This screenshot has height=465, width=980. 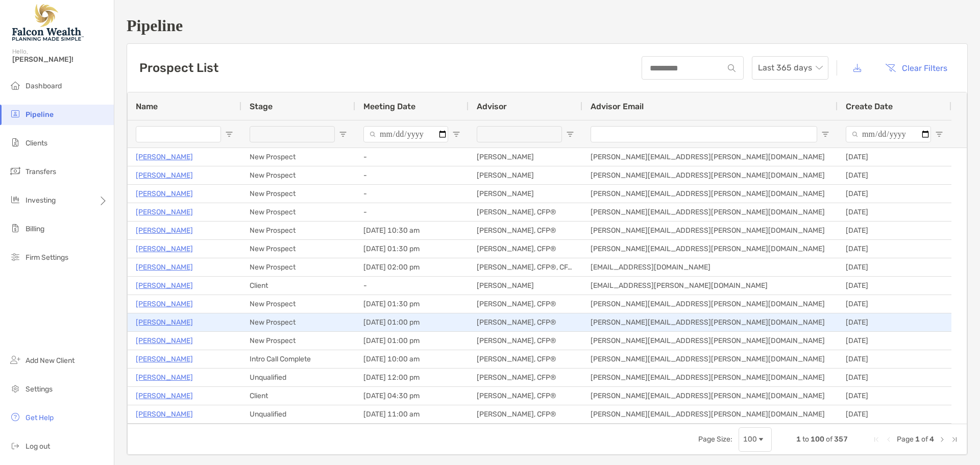 I want to click on img: transfers icon, so click(x=15, y=171).